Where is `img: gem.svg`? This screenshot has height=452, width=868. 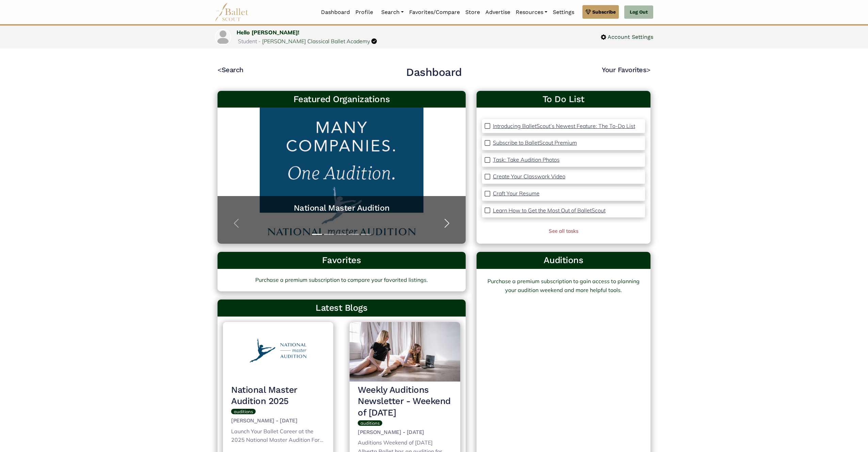 img: gem.svg is located at coordinates (588, 12).